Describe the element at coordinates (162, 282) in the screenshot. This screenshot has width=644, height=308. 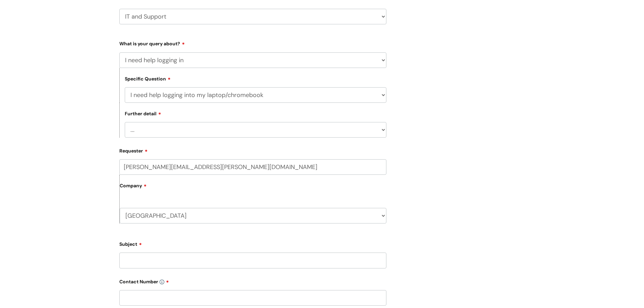
I see `img: info-icon.svg` at that location.